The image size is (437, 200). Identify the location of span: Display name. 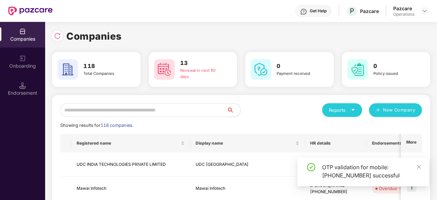
(245, 143).